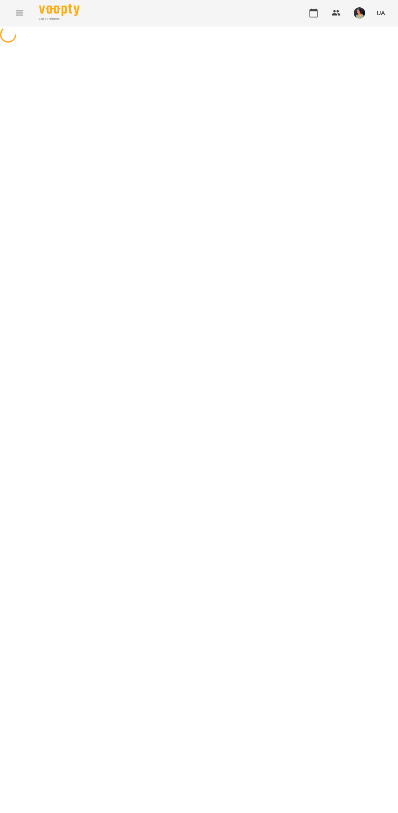  What do you see at coordinates (59, 10) in the screenshot?
I see `img: Voopty Logo` at bounding box center [59, 10].